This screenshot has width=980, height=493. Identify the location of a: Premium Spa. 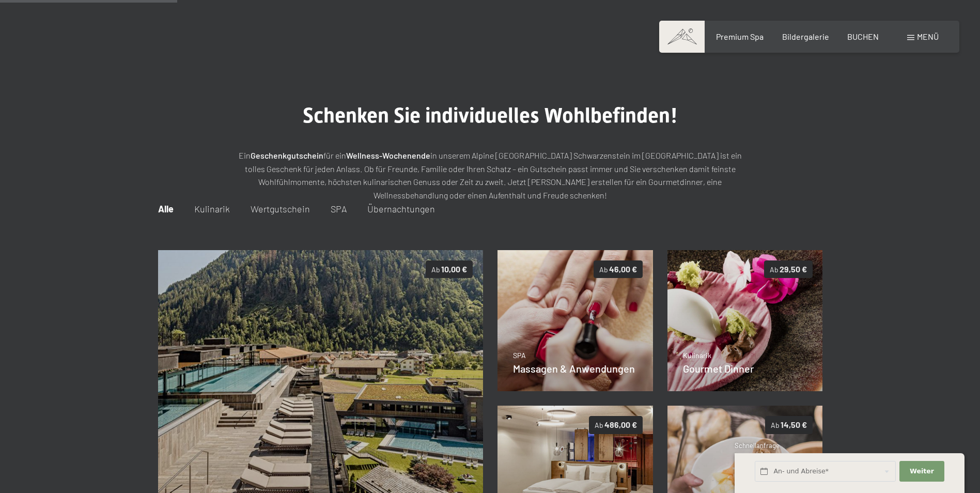
(739, 36).